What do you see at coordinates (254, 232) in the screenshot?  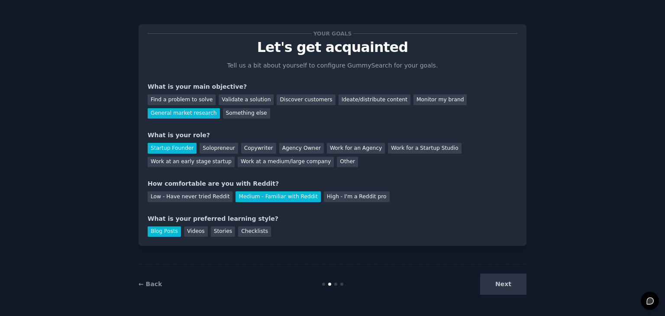 I see `div: Checklists` at bounding box center [254, 232].